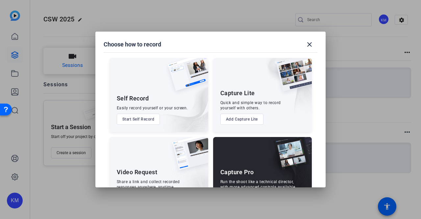  I want to click on div: Video Request, so click(137, 172).